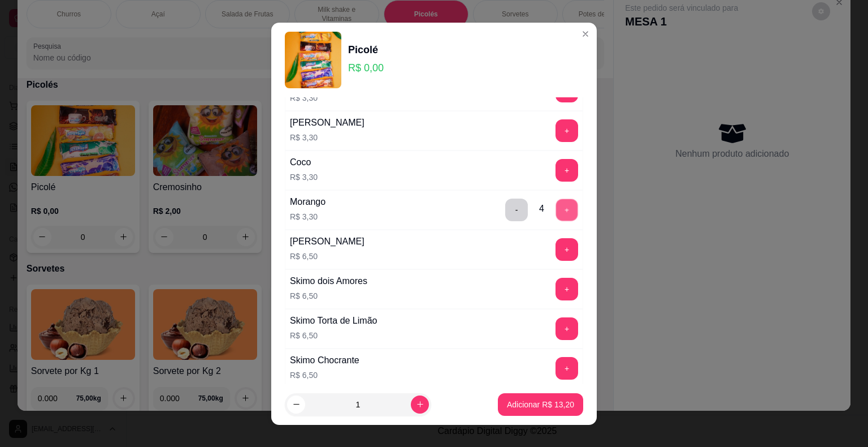 Image resolution: width=868 pixels, height=447 pixels. I want to click on div: Coco, so click(304, 162).